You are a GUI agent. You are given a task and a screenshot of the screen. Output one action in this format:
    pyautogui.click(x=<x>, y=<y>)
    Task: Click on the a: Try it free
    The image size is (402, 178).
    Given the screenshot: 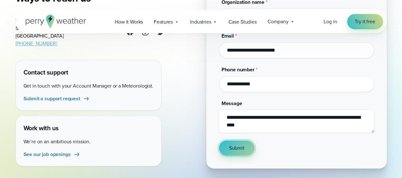 What is the action you would take?
    pyautogui.click(x=365, y=22)
    